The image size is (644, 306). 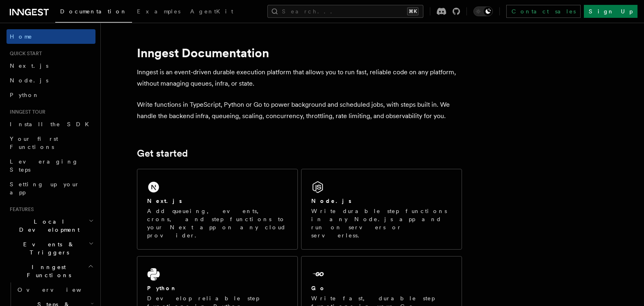 I want to click on span: Next.js, so click(x=29, y=66).